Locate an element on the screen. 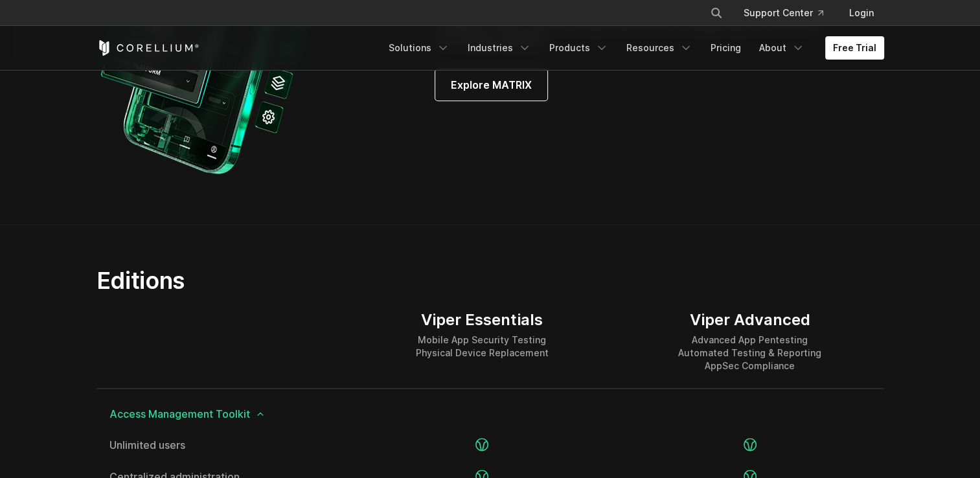 The image size is (980, 478). a: Resources is located at coordinates (659, 48).